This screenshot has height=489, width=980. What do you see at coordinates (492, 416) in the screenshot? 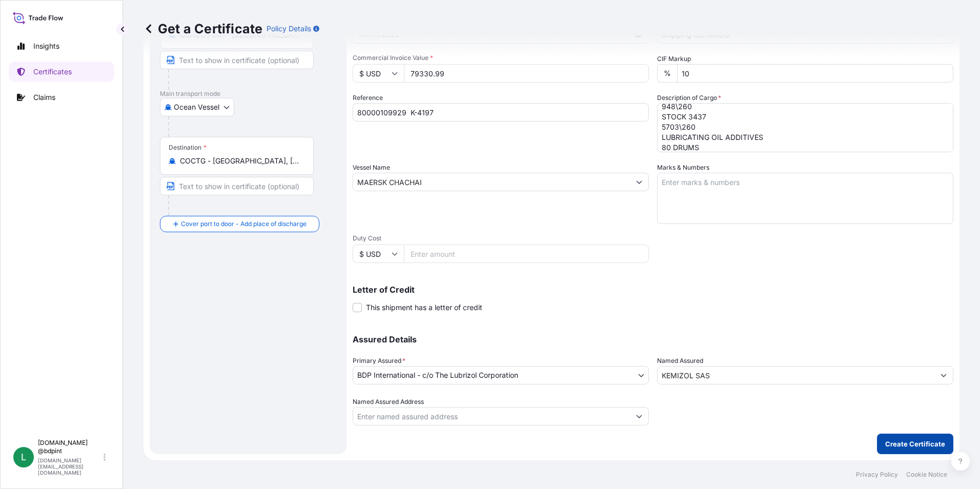
I see `input: Named Assured Address` at bounding box center [492, 416].